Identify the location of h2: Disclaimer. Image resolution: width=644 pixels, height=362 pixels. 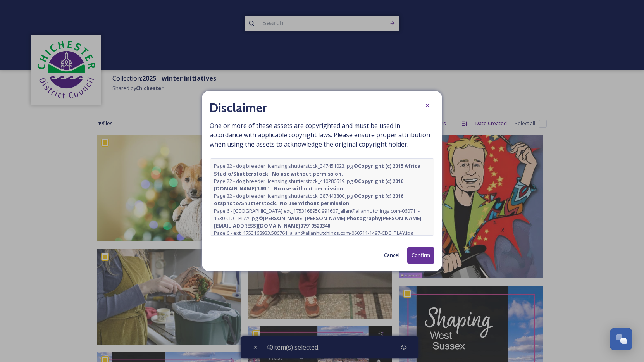
(238, 108).